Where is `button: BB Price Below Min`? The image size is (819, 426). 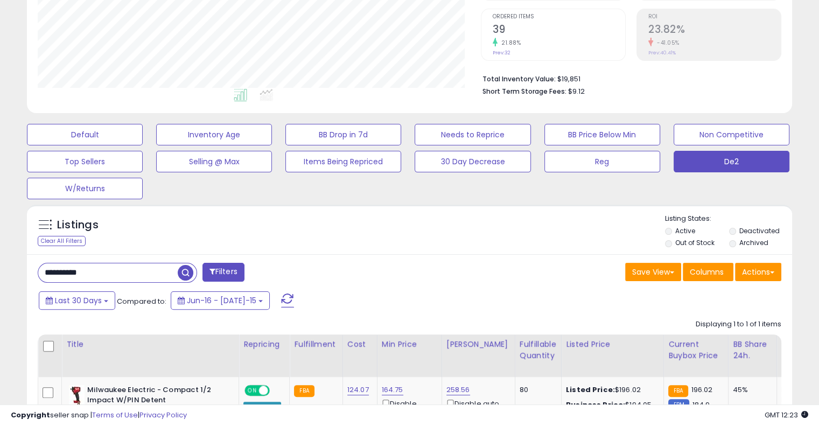
button: BB Price Below Min is located at coordinates (602, 135).